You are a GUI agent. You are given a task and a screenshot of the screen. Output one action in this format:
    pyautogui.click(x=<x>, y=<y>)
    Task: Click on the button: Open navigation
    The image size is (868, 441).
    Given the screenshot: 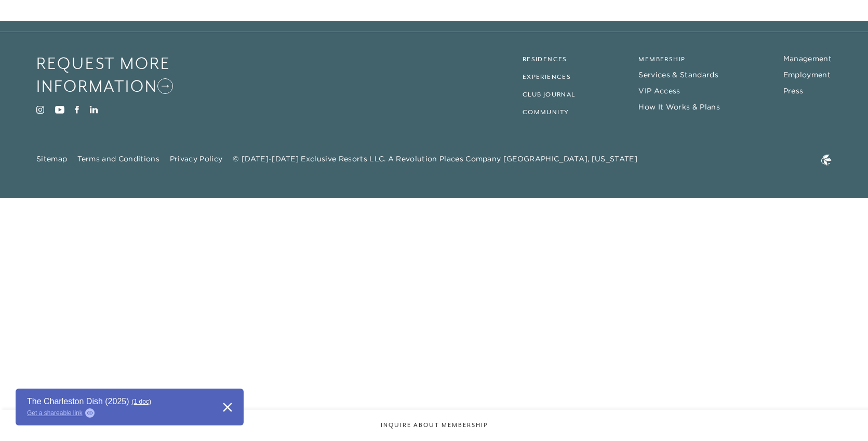 What is the action you would take?
    pyautogui.click(x=825, y=16)
    